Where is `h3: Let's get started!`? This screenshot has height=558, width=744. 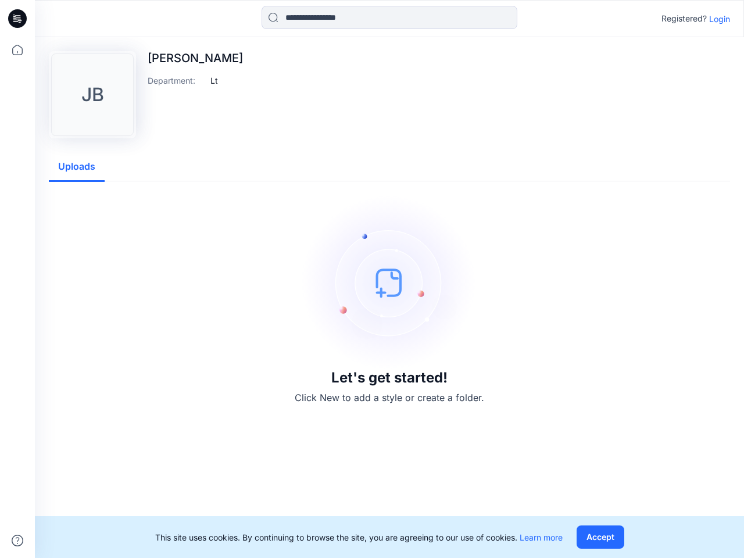
h3: Let's get started! is located at coordinates (390, 378).